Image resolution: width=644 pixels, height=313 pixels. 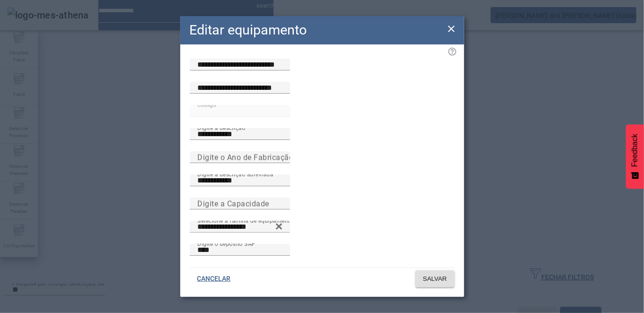 I want to click on mat-label: Digite o Ano de Fabricação, so click(x=245, y=157).